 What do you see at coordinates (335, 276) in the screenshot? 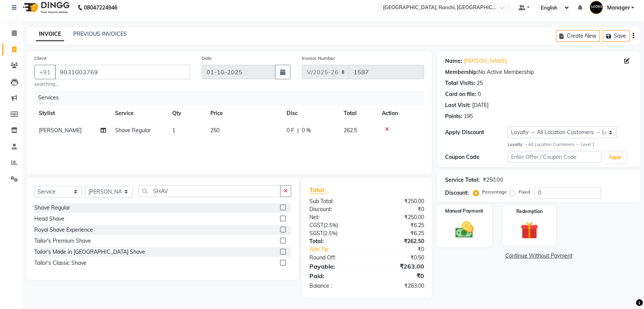
I see `div: Paid:` at bounding box center [335, 276].